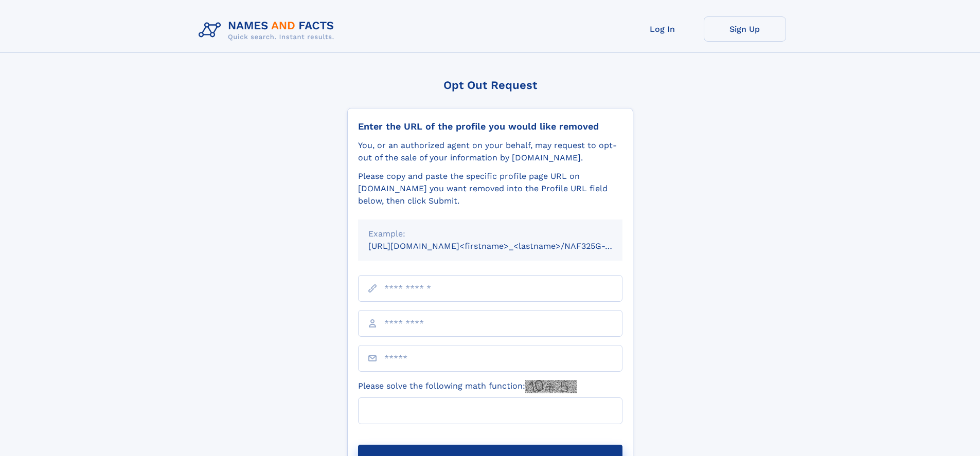 The width and height of the screenshot is (980, 456). I want to click on img: Logo Names and Facts, so click(268, 30).